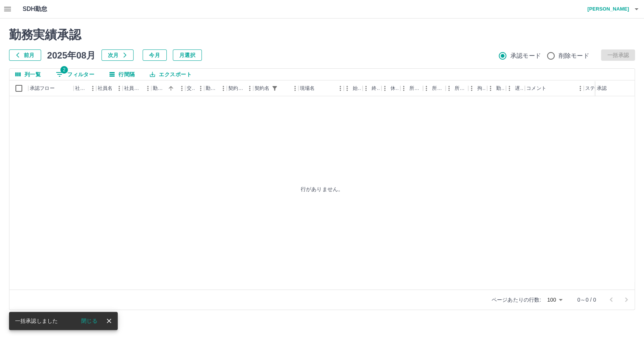 The width and height of the screenshot is (644, 339). I want to click on h5: 2025年08月, so click(71, 55).